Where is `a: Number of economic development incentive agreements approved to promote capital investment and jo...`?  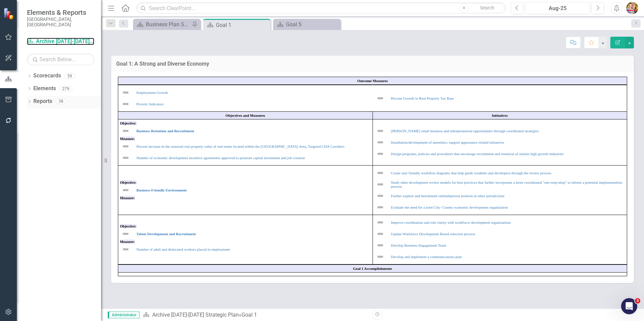 a: Number of economic development incentive agreements approved to promote capital investment and jo... is located at coordinates (221, 158).